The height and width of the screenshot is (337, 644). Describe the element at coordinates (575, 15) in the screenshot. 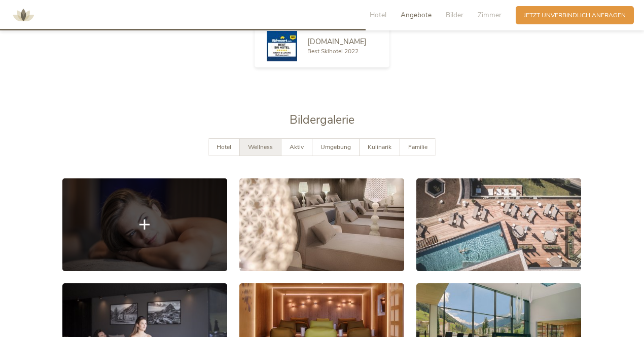

I see `span: Jetzt unverbindlich anfragen` at that location.